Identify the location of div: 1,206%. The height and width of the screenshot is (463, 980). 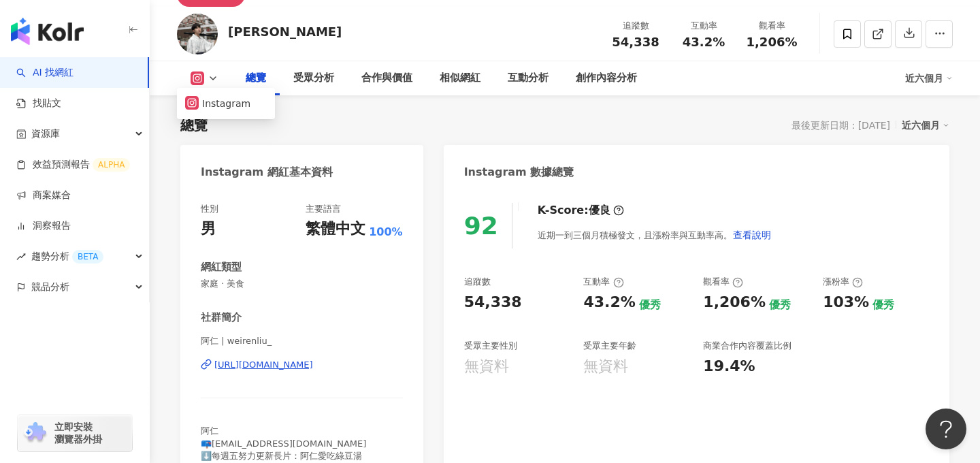
(734, 302).